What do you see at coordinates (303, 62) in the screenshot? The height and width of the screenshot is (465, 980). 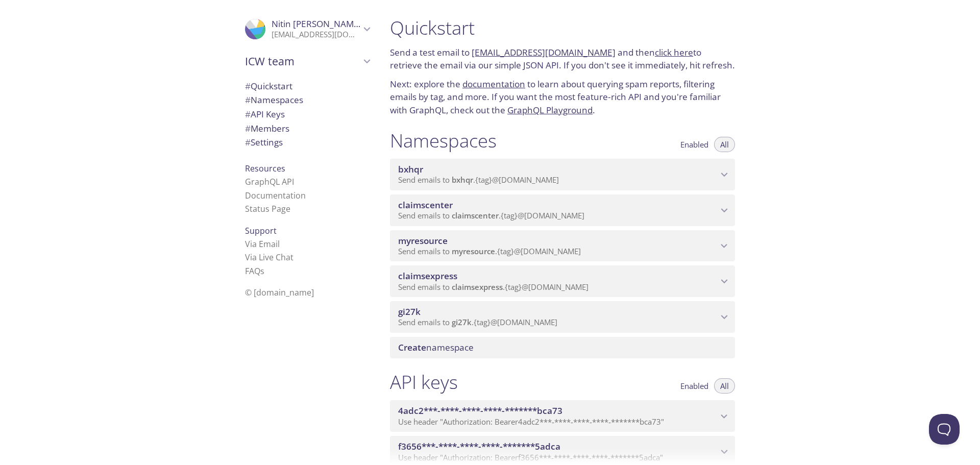 I see `span: ICW team` at bounding box center [303, 62].